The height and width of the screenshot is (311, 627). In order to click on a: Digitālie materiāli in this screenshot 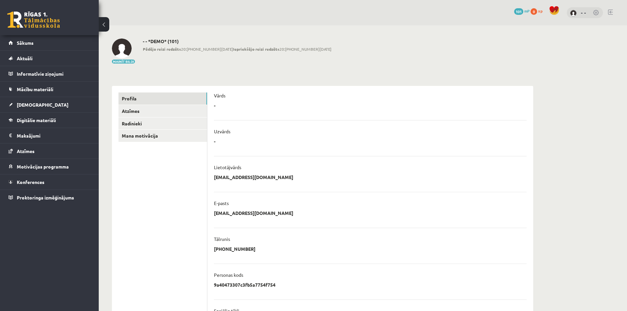, I will do `click(49, 120)`.